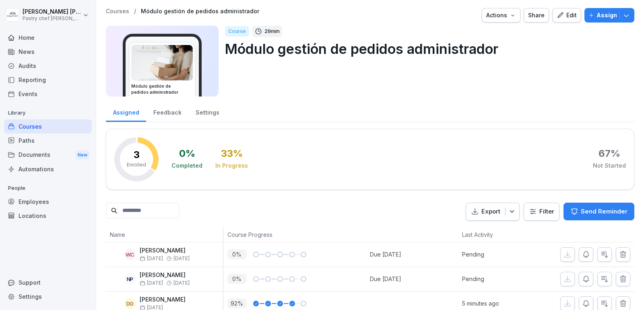 This screenshot has width=644, height=310. What do you see at coordinates (610, 153) in the screenshot?
I see `div: 67 %` at bounding box center [610, 153].